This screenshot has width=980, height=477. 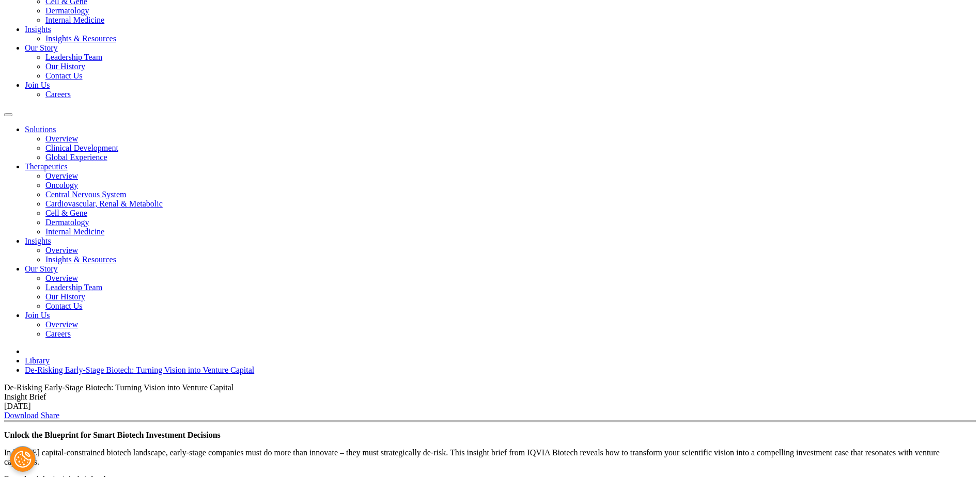 I want to click on a: De-Risking Early-Stage Biotech: Turning Vision into Venture Capital, so click(x=139, y=370).